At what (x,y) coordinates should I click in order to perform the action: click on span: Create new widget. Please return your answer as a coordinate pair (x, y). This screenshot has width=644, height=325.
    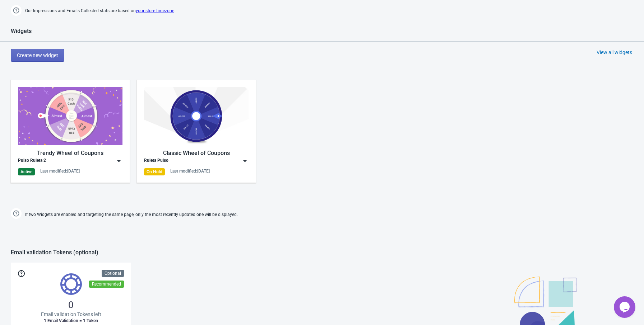
    Looking at the image, I should click on (37, 55).